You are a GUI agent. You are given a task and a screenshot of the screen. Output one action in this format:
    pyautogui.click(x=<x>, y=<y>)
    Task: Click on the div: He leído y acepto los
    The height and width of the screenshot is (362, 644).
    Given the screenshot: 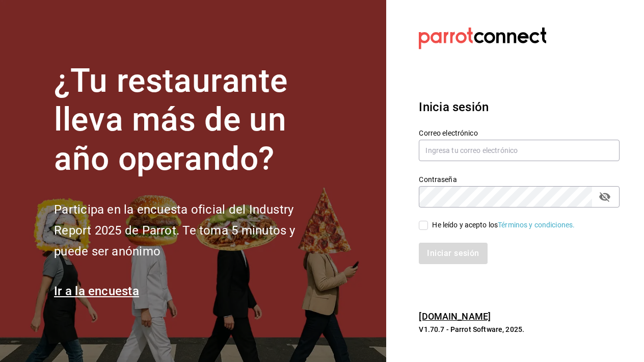 What is the action you would take?
    pyautogui.click(x=503, y=225)
    